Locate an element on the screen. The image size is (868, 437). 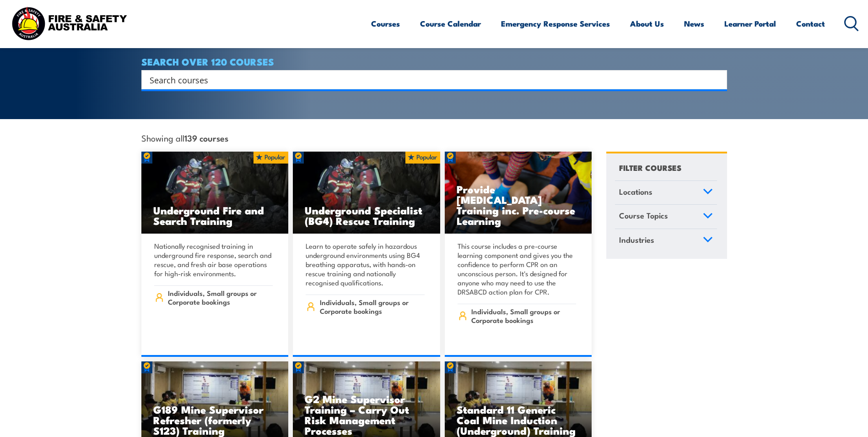
a: Industries is located at coordinates (665, 241).